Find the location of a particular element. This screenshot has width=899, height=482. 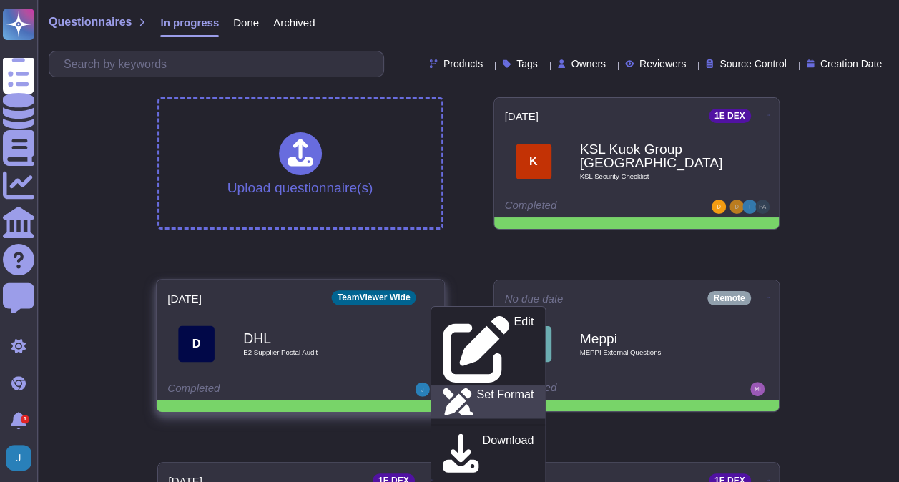

span: Archived is located at coordinates (294, 22).